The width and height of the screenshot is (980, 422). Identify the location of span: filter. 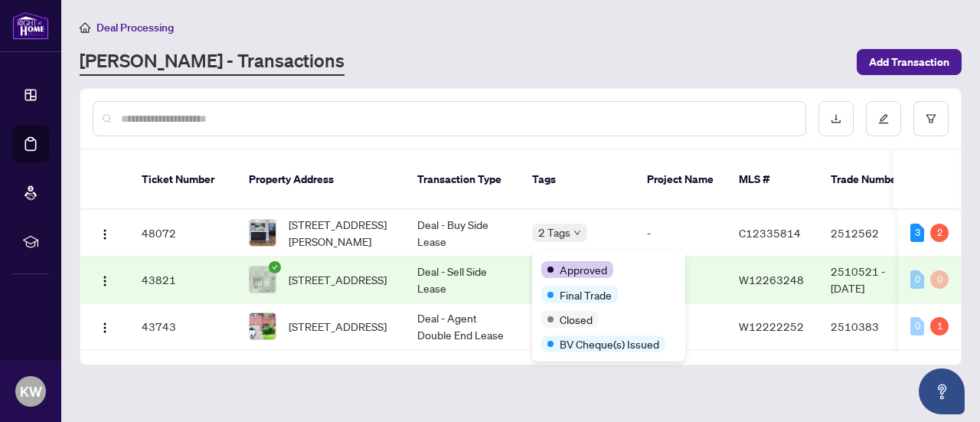
(931, 118).